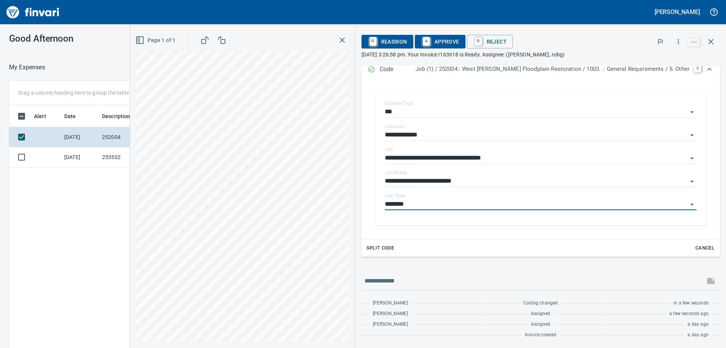 This screenshot has width=726, height=348. I want to click on span: Invoice created, so click(541, 335).